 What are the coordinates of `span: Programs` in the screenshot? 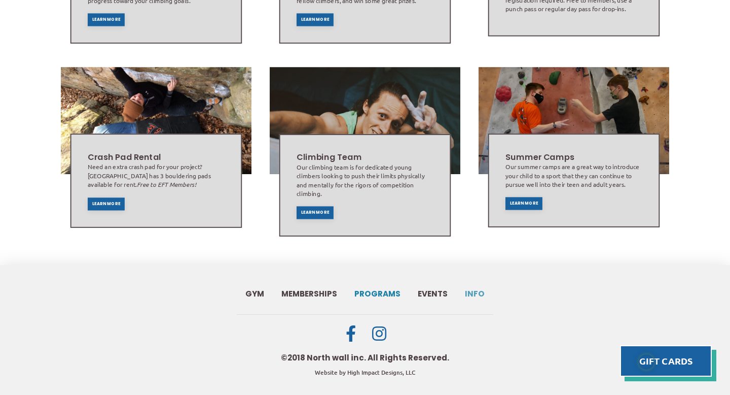 It's located at (377, 293).